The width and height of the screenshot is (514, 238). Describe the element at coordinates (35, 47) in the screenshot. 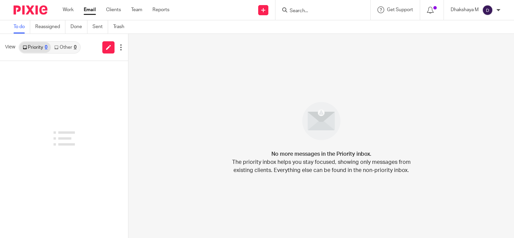

I see `a: Priority0` at that location.